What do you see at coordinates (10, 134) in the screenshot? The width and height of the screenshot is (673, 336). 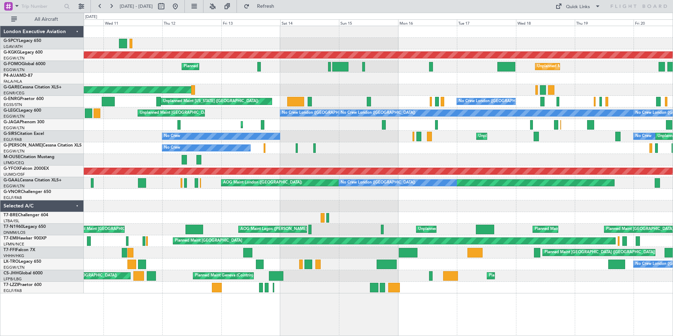 I see `span: G-SIRS` at bounding box center [10, 134].